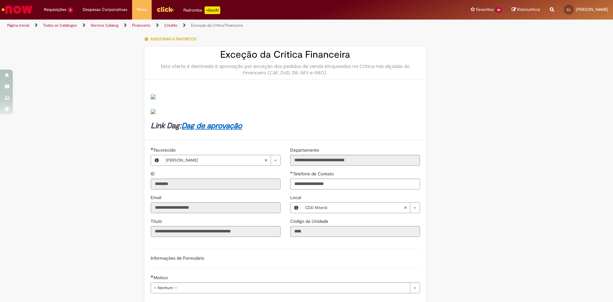 The height and width of the screenshot is (302, 613). Describe the element at coordinates (212, 10) in the screenshot. I see `p: +GenAi` at that location.